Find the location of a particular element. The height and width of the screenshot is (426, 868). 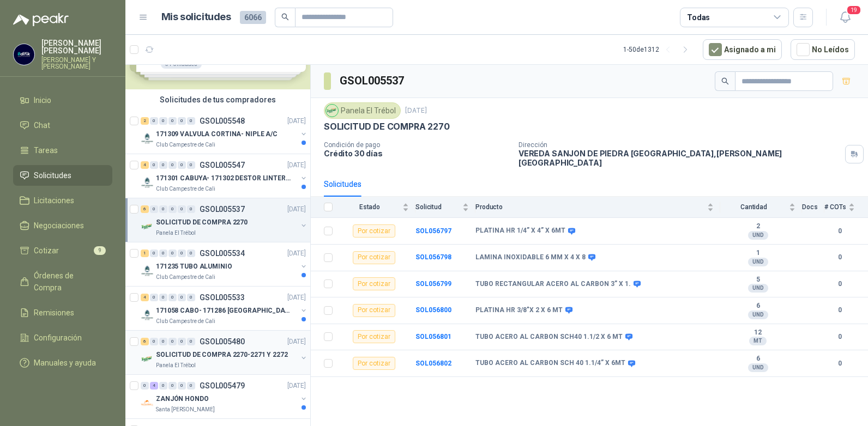

a: SOL056802 is located at coordinates (433, 364).